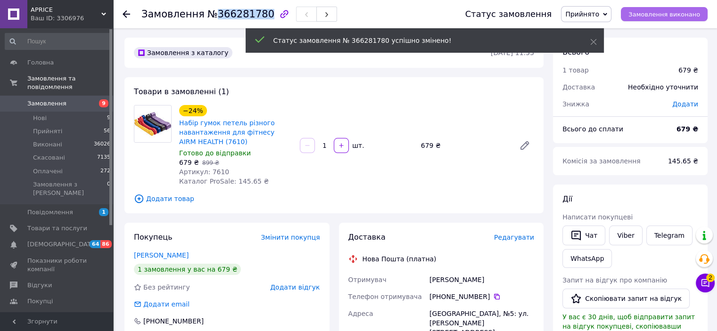  Describe the element at coordinates (40, 301) in the screenshot. I see `span: Покупці` at that location.